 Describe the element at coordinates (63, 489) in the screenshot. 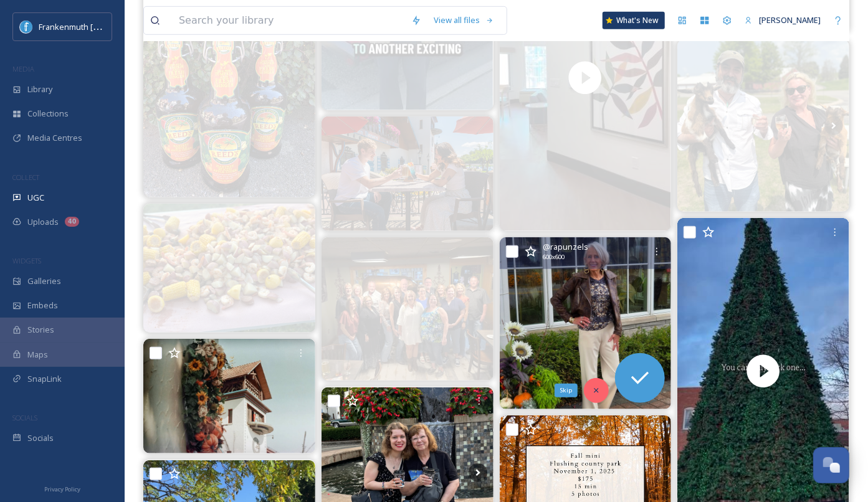

I see `span: Privacy Policy` at that location.